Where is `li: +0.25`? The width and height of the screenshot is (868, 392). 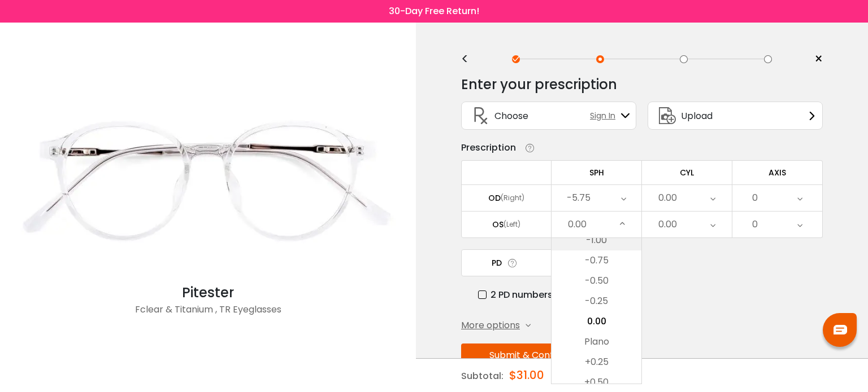
li: +0.25 is located at coordinates (596, 363).